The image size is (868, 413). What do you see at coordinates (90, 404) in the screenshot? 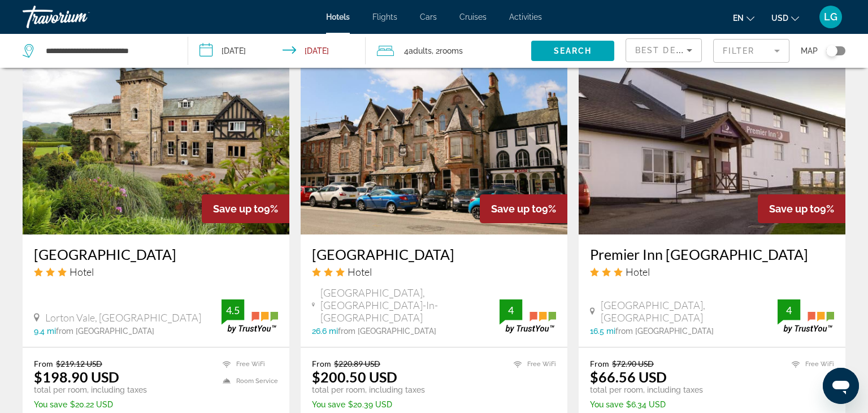
I see `p: $20.22 USD` at bounding box center [90, 404].